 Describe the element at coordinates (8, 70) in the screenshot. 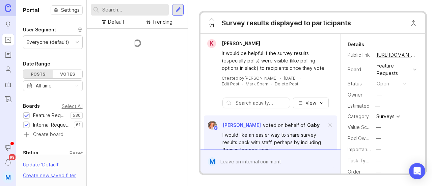

I see `a: Users` at that location.